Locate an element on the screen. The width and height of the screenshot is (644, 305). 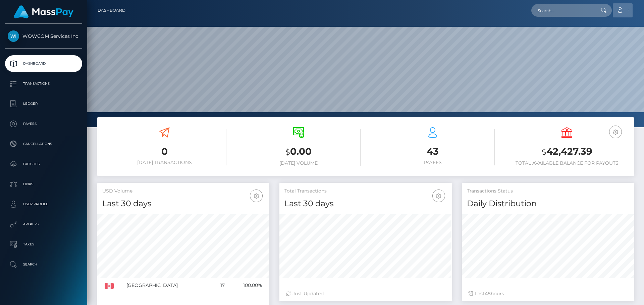
span: 48 is located at coordinates (487, 294).